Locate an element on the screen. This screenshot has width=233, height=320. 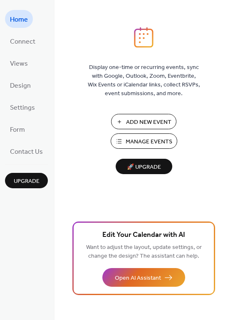
a: Form is located at coordinates (17, 129).